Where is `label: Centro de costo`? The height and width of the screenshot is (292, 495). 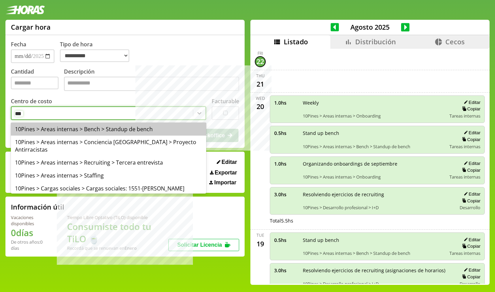 label: Centro de costo is located at coordinates (31, 101).